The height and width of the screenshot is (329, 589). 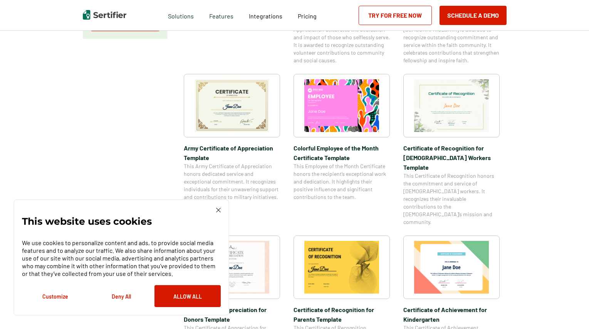 What do you see at coordinates (452, 267) in the screenshot?
I see `img: Certificate of Achievement for Kindergarten` at bounding box center [452, 267].